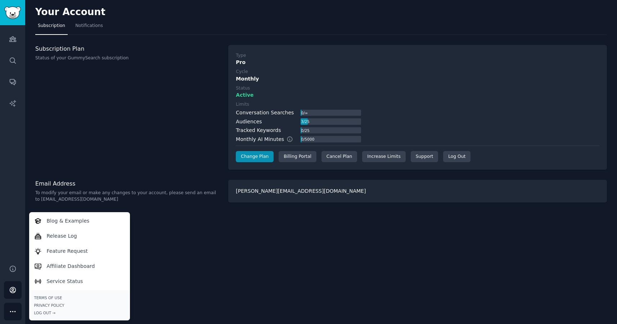  I want to click on div: Status, so click(242, 88).